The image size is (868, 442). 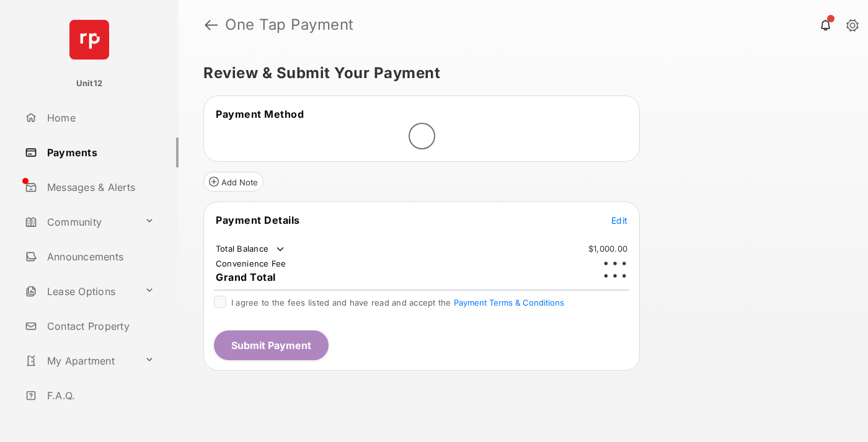 What do you see at coordinates (271, 346) in the screenshot?
I see `button: Submit Payment` at bounding box center [271, 346].